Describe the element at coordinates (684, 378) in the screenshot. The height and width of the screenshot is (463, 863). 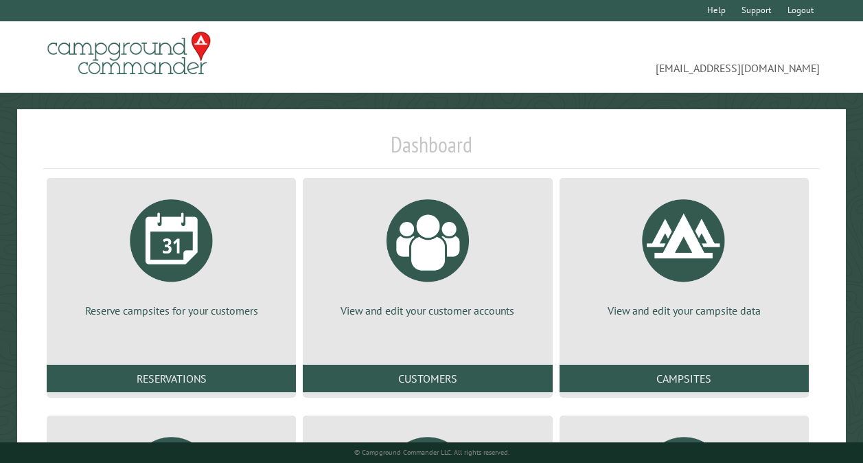
I see `a: Campsites` at that location.